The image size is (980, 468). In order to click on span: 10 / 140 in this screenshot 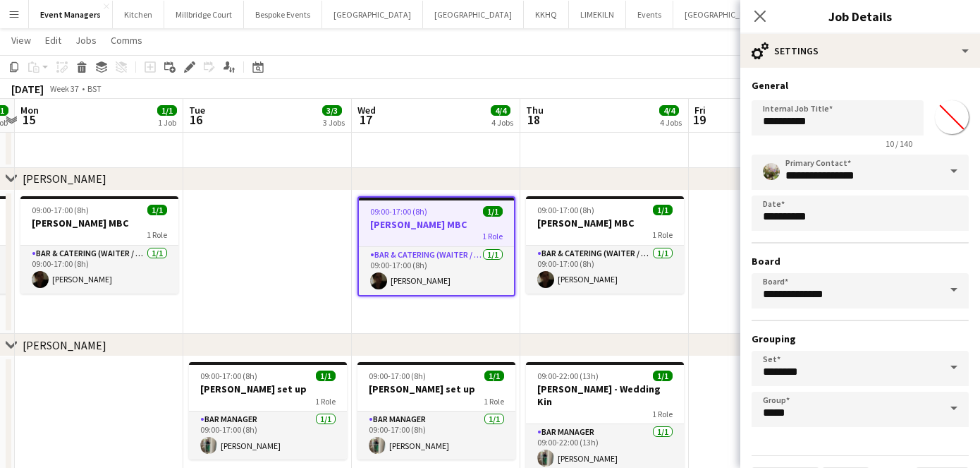, I will do `click(899, 143)`.